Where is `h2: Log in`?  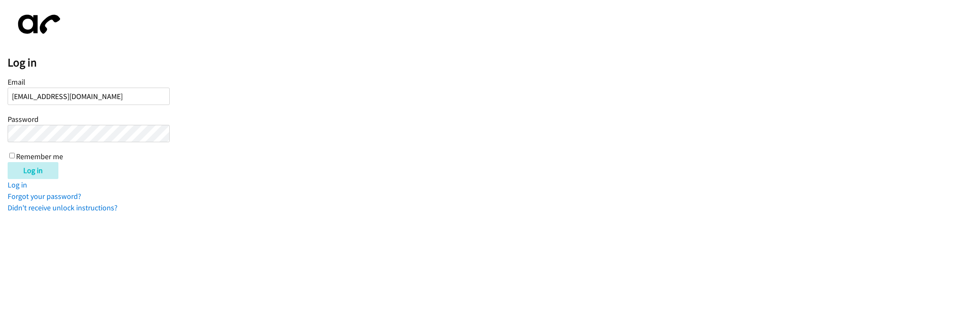
h2: Log in is located at coordinates (494, 62).